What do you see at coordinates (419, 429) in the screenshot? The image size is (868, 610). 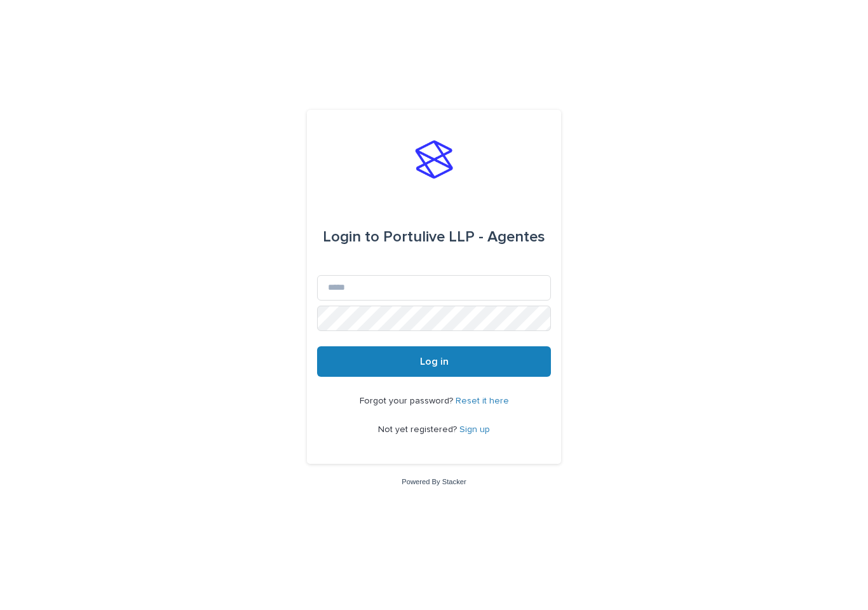 I see `span: Not yet registered?` at bounding box center [419, 429].